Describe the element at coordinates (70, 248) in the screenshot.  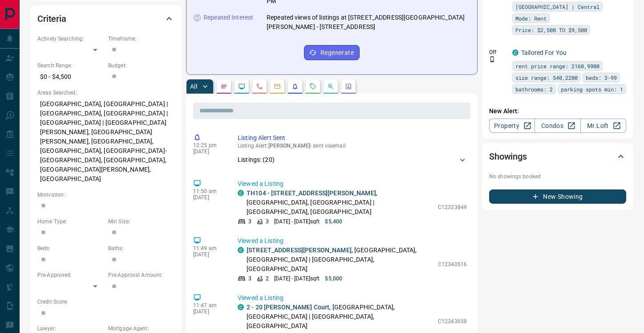
I see `p: Beds:` at that location.